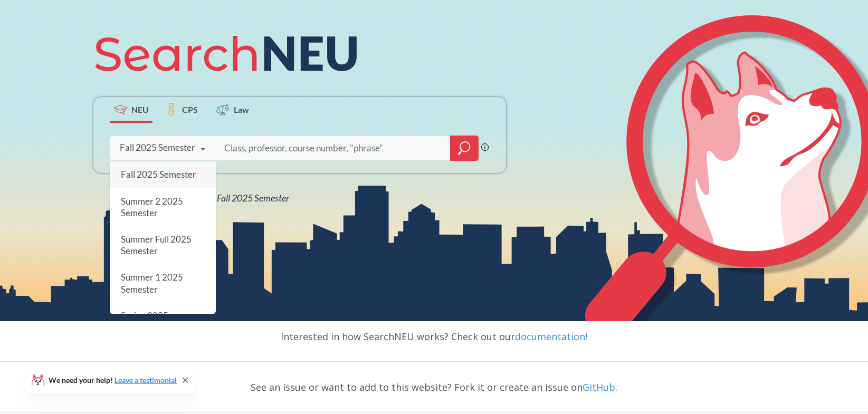 The height and width of the screenshot is (414, 868). Describe the element at coordinates (204, 198) in the screenshot. I see `span: View all classes for` at that location.